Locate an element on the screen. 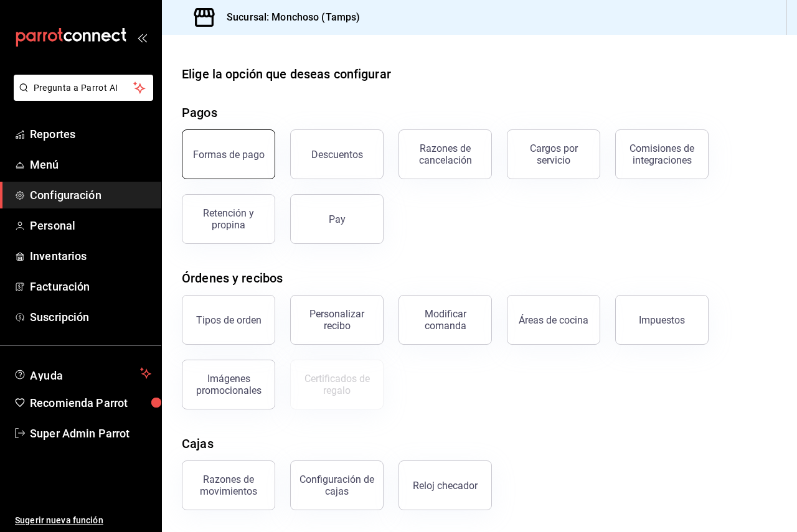 The height and width of the screenshot is (532, 797). span: Super Admin Parrot is located at coordinates (90, 433).